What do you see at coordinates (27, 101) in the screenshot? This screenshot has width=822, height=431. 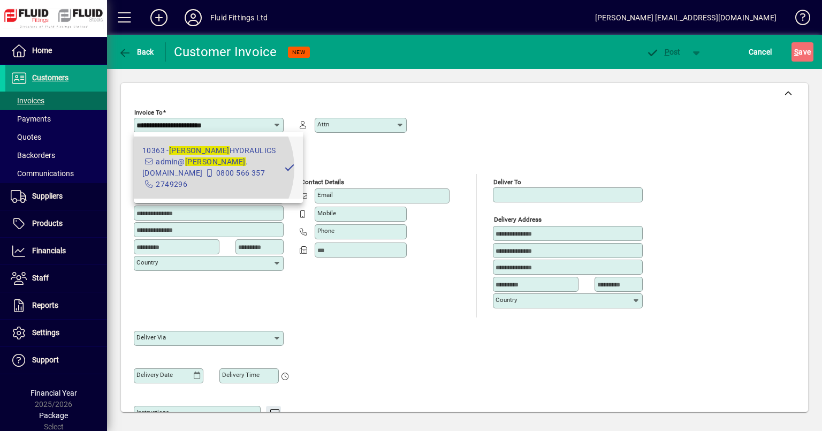 I see `span: Invoices` at bounding box center [27, 101].